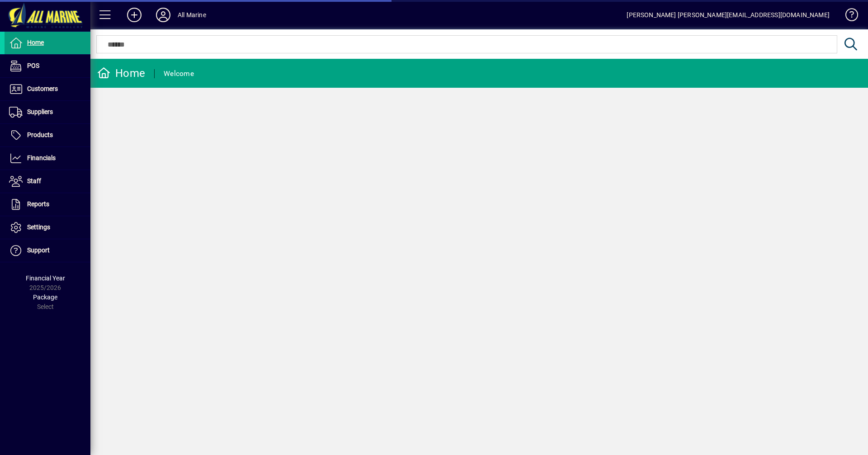 This screenshot has width=868, height=455. Describe the element at coordinates (163, 15) in the screenshot. I see `button: Profile` at that location.